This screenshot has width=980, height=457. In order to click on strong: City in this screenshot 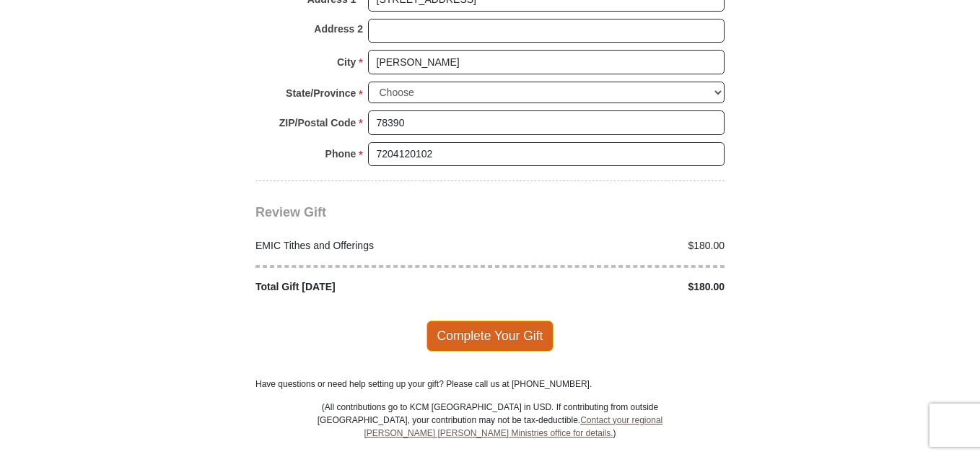, I will do `click(346, 62)`.